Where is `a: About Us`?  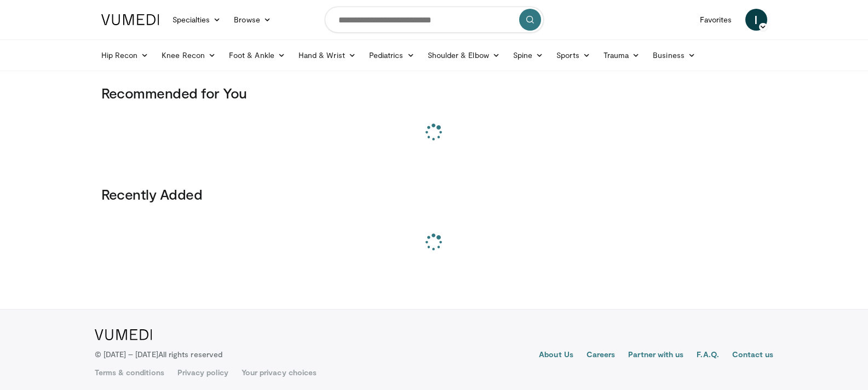 a: About Us is located at coordinates (556, 356).